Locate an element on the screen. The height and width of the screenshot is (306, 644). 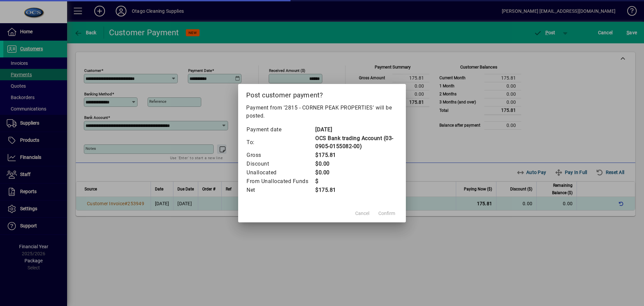
td: Net is located at coordinates (280, 190).